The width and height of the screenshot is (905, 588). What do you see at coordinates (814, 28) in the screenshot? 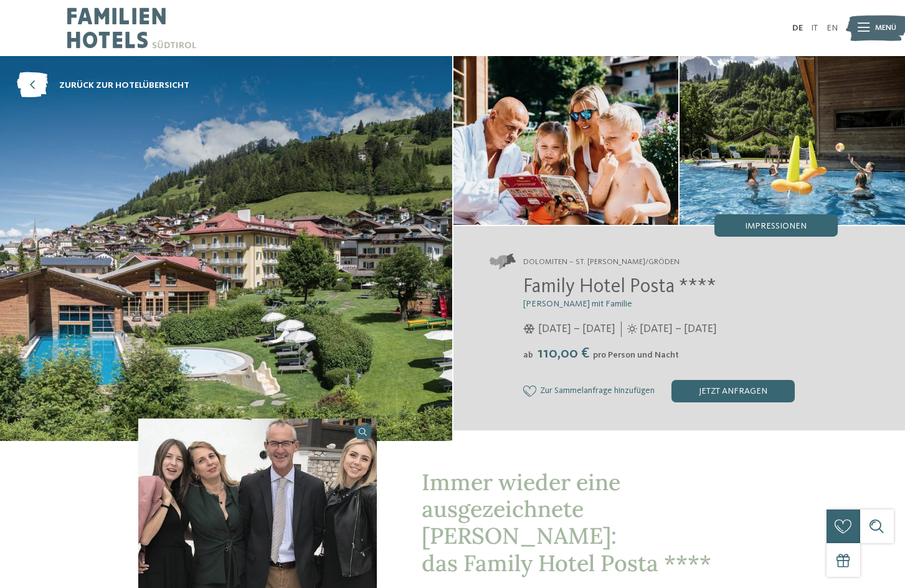
I see `a: IT` at bounding box center [814, 28].